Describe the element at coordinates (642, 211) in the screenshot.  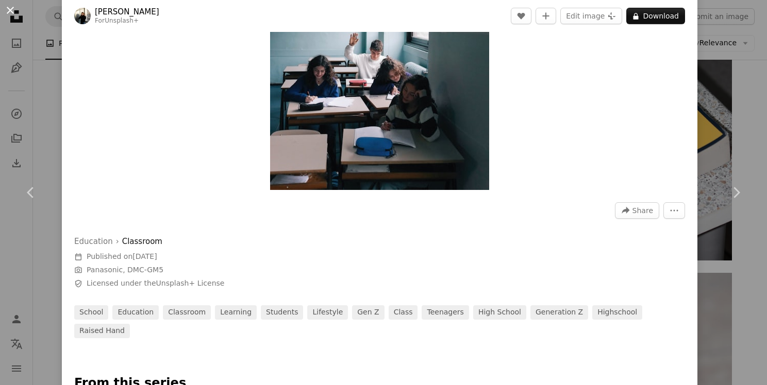
I see `span: Share` at that location.